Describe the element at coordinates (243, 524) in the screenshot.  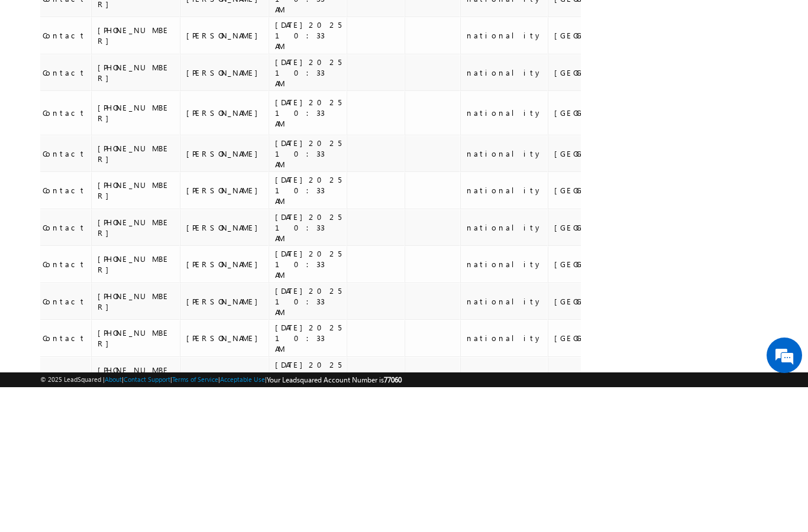
I see `a: Acceptable Use` at that location.